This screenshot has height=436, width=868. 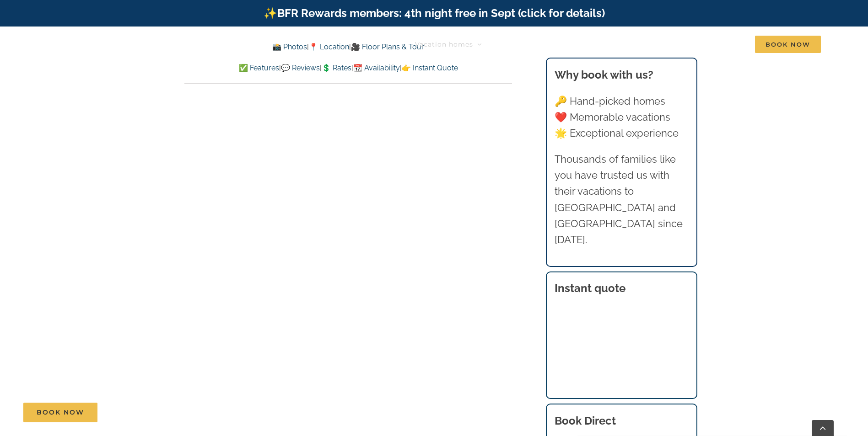 I want to click on a: 💲 Rates, so click(x=336, y=68).